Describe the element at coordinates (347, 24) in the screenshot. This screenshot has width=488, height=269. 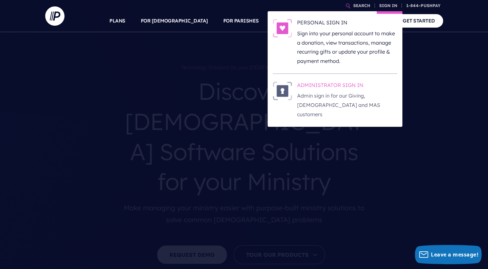
I see `h6: PERSONAL SIGN IN` at that location.